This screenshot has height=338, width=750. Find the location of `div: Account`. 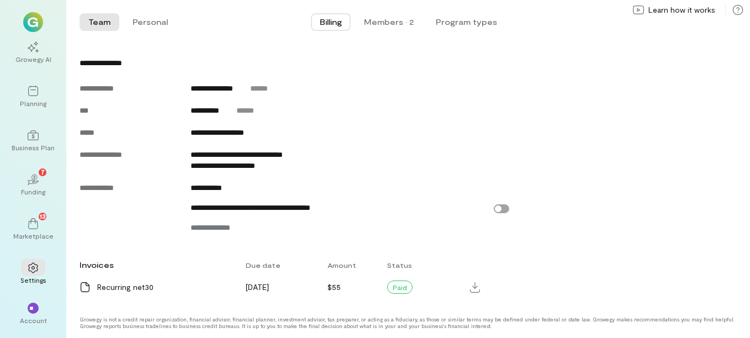

div: Account is located at coordinates (33, 320).